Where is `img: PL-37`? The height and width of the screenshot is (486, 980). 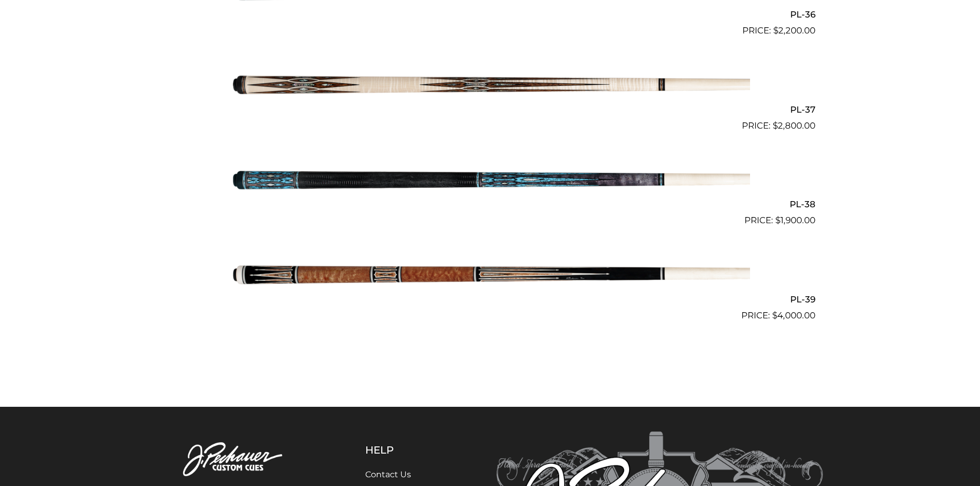
img: PL-37 is located at coordinates (490, 85).